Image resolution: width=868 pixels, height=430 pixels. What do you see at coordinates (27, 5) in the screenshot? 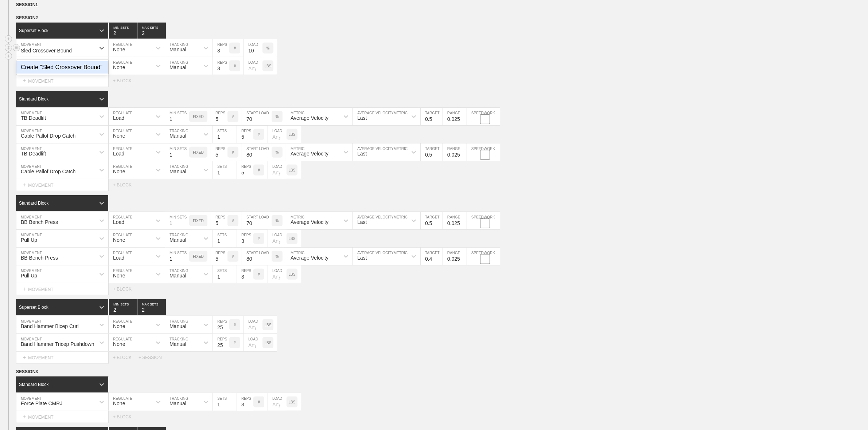
I see `span: SESSION 1` at bounding box center [27, 5].